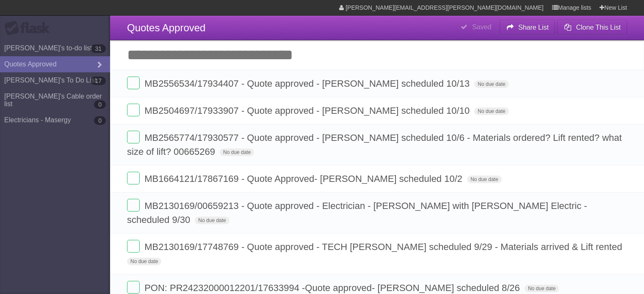 This screenshot has width=644, height=294. I want to click on b: Saved, so click(482, 26).